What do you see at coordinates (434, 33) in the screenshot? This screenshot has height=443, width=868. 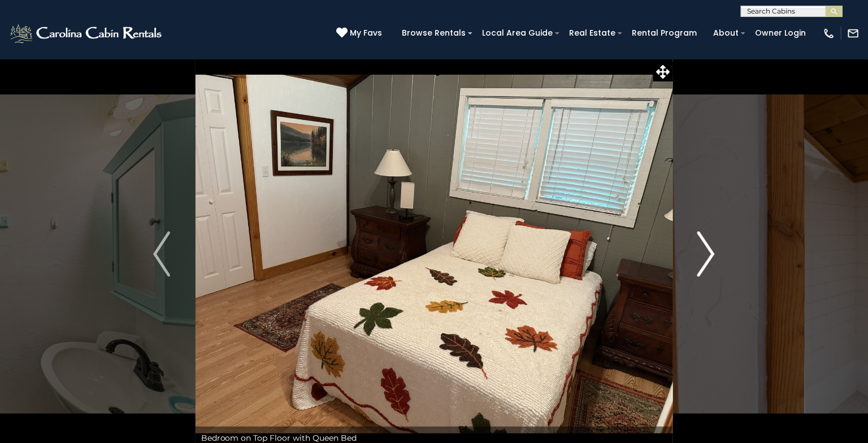 I see `a: Browse Rentals` at bounding box center [434, 33].